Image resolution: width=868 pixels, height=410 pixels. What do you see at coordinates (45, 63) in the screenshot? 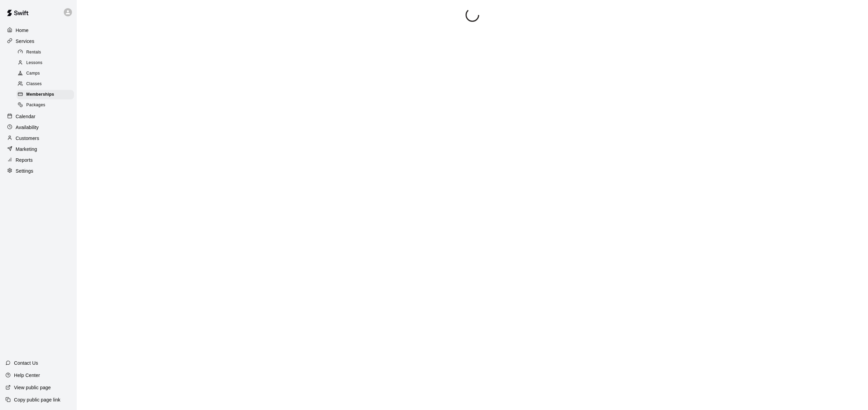
I see `div: Lessons` at bounding box center [45, 63].